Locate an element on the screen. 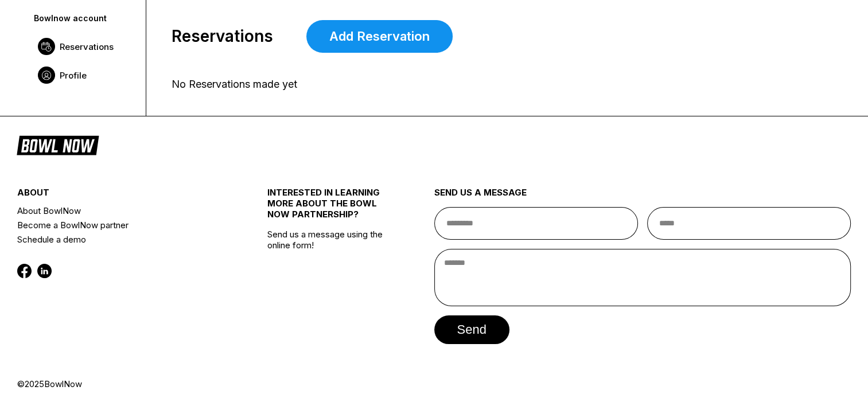  a: Reservations is located at coordinates (85, 47).